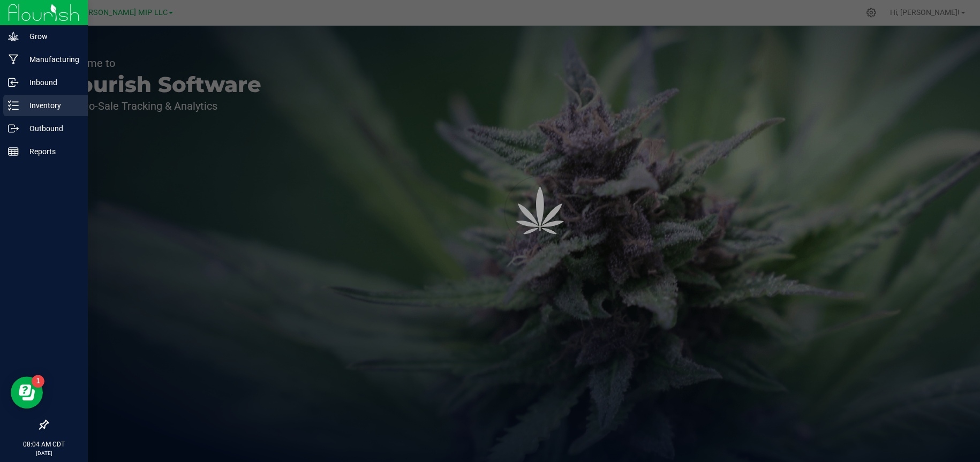 The width and height of the screenshot is (980, 462). I want to click on p: Outbound, so click(51, 129).